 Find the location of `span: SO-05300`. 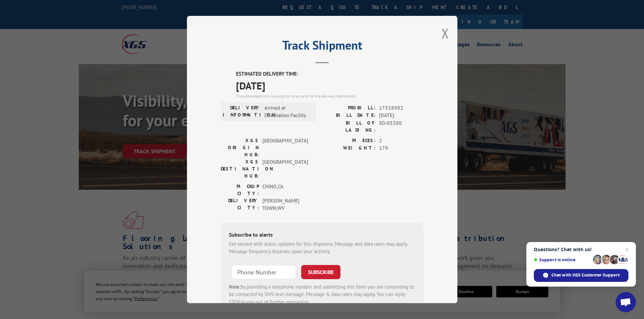

span: SO-05300 is located at coordinates (401, 126).